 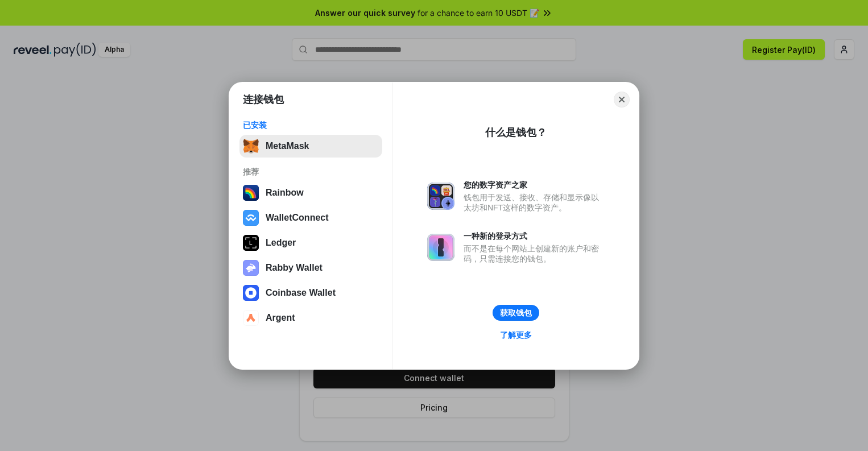 I want to click on div: WalletConnect, so click(x=297, y=218).